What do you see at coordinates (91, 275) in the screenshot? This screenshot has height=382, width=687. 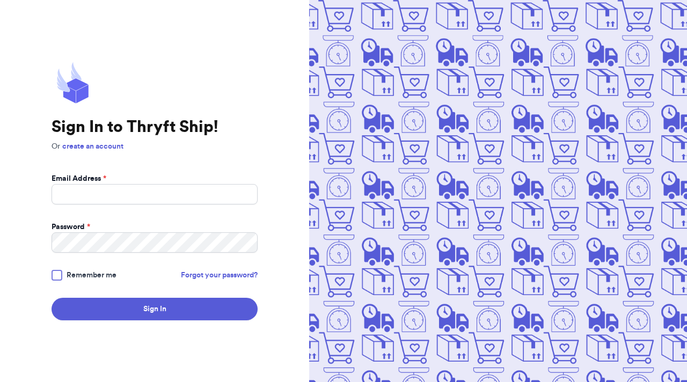 I see `span: Remember me` at bounding box center [91, 275].